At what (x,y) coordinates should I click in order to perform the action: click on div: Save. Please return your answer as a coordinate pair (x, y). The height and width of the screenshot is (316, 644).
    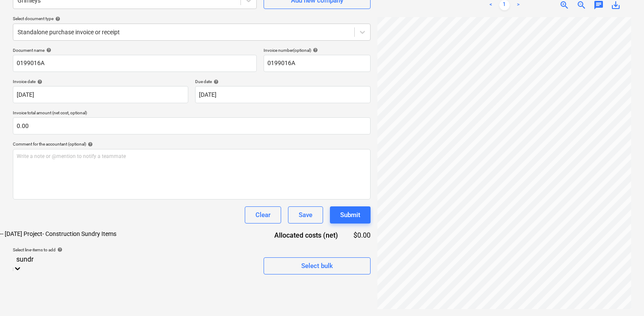
    Looking at the image, I should click on (305, 215).